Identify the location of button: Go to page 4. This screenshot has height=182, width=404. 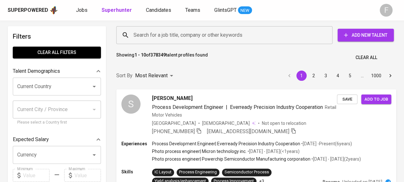
(337, 76).